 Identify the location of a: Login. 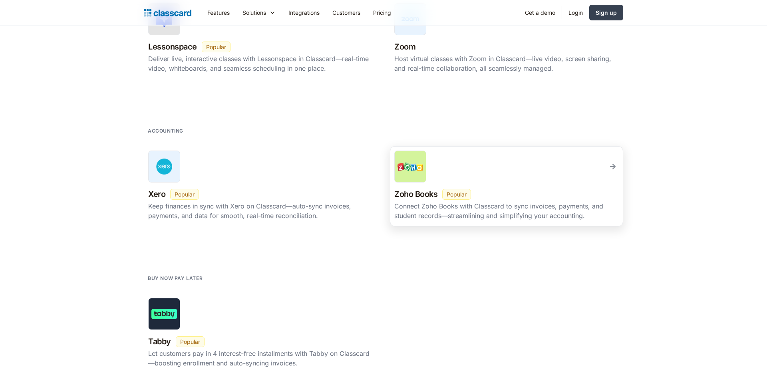
(576, 12).